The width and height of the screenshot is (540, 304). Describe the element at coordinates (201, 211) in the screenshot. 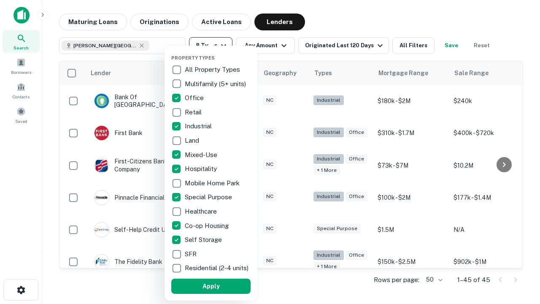

I see `p: Healthcare` at that location.